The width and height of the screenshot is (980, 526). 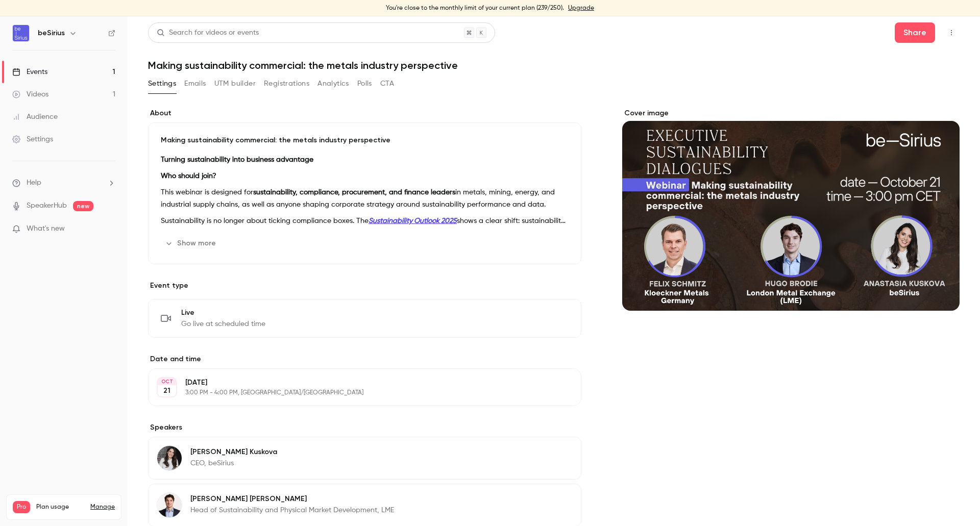 I want to click on strong: Sustainability Outlook 2025, so click(x=412, y=220).